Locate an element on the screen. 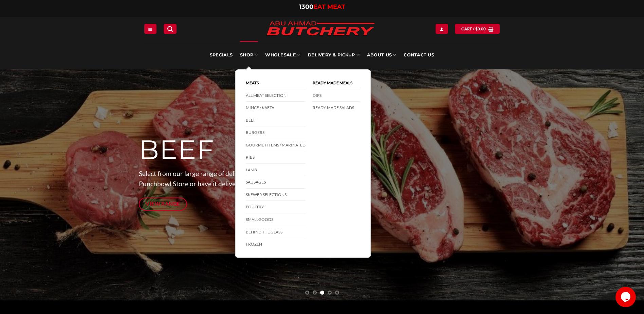  a: Lamb is located at coordinates (276, 170).